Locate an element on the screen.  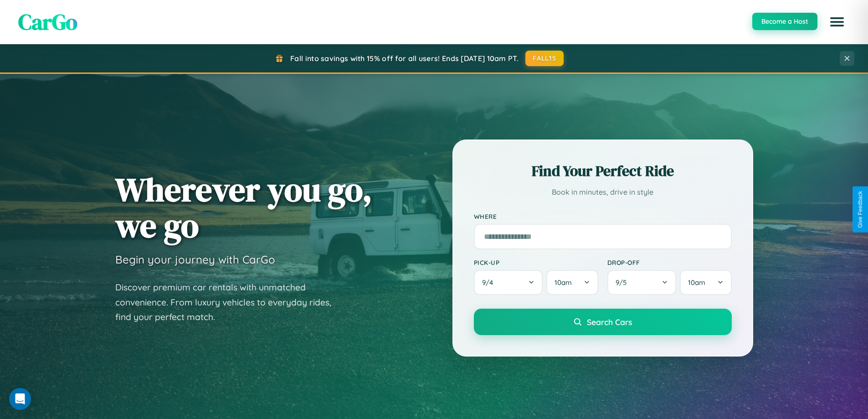
span: 9 / 5 is located at coordinates (623, 282).